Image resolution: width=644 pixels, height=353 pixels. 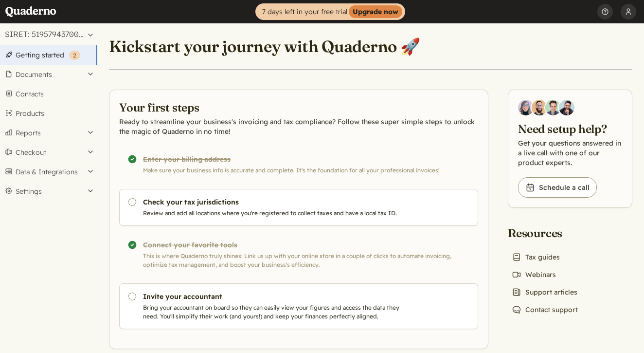 I want to click on img: Ivo Oltmans, Business Developer at Quaderno, so click(x=553, y=107).